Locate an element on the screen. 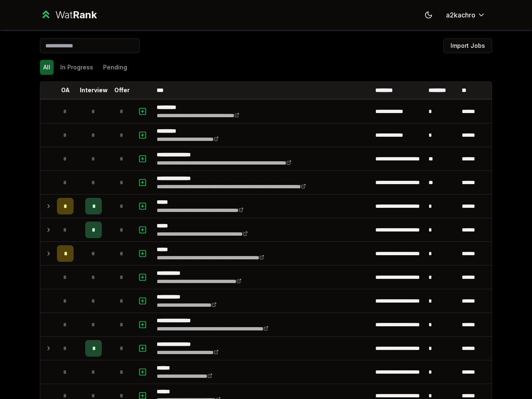  button: Pending is located at coordinates (115, 68).